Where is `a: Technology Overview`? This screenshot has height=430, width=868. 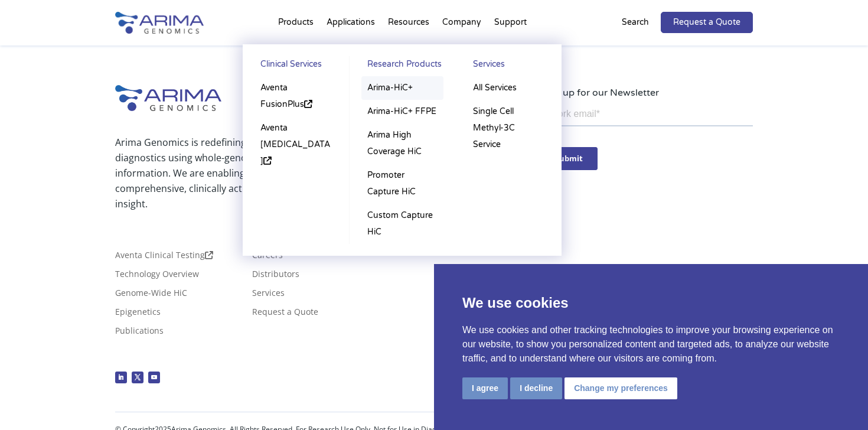
a: Technology Overview is located at coordinates (157, 276).